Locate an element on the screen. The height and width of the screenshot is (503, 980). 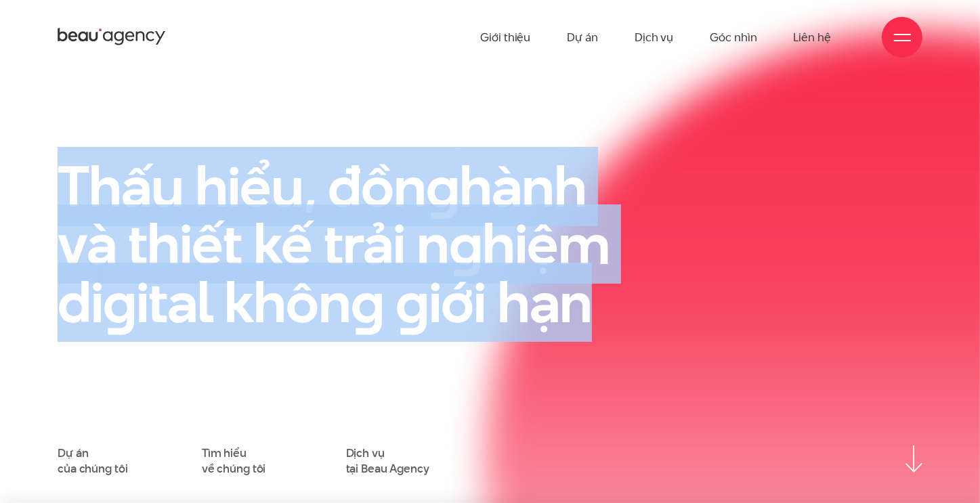
a: Dự áncủa chúng tôi is located at coordinates (92, 460).